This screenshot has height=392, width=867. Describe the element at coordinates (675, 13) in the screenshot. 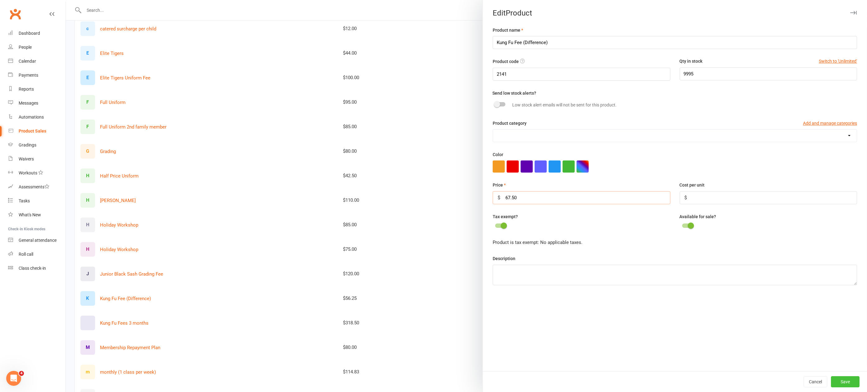

I see `div: Edit Product` at that location.